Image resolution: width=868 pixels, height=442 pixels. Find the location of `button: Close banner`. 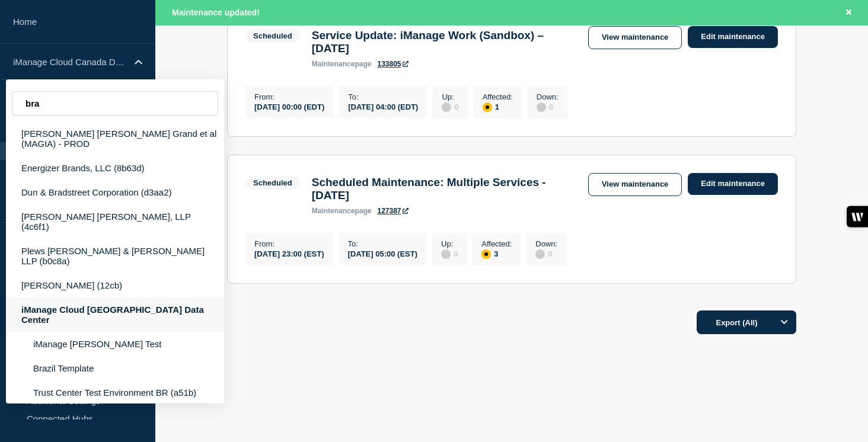

button: Close banner is located at coordinates (848, 13).